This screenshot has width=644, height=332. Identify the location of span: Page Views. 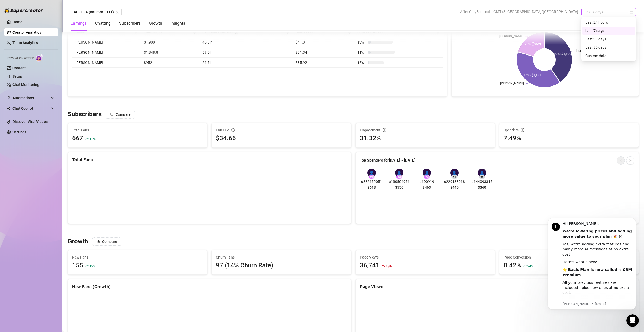
(425, 257).